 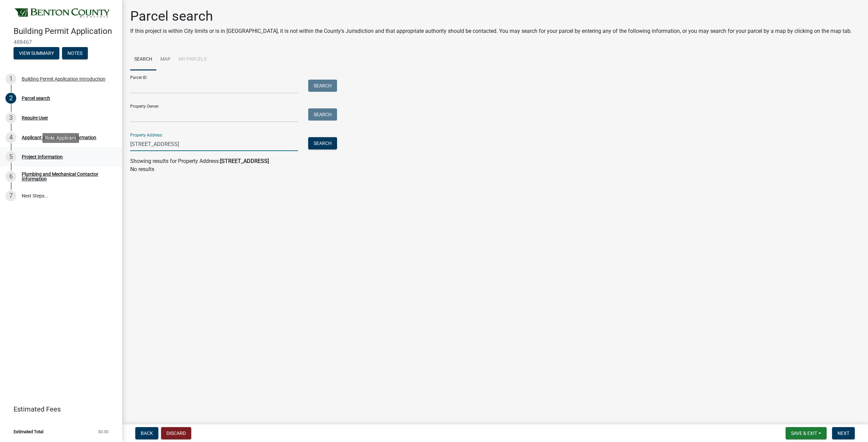 I want to click on span: Save & Exit, so click(x=804, y=434).